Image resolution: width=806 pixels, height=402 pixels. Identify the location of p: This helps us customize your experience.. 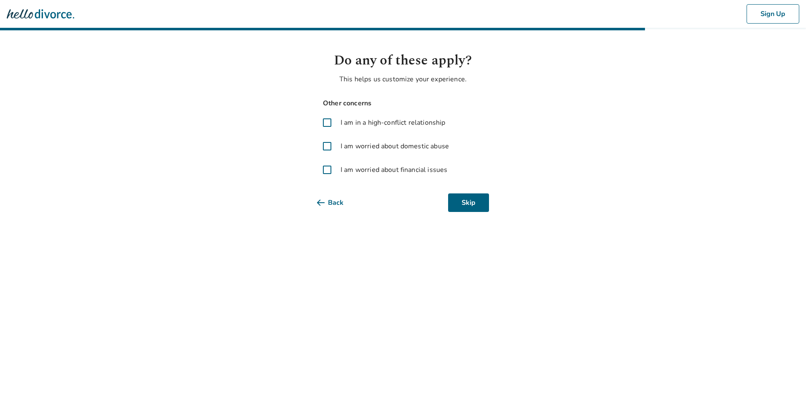
(403, 79).